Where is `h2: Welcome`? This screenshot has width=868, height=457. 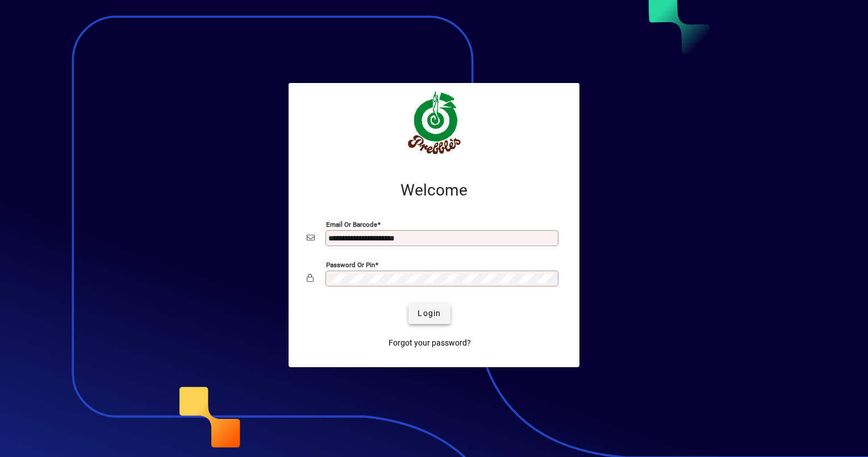
h2: Welcome is located at coordinates (434, 191).